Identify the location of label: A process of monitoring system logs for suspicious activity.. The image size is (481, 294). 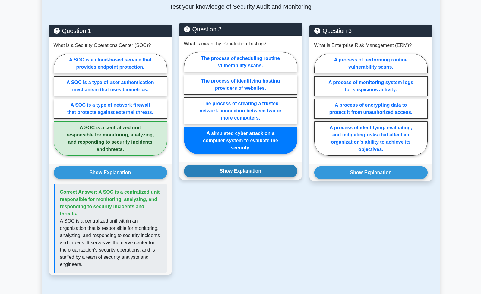
(371, 86).